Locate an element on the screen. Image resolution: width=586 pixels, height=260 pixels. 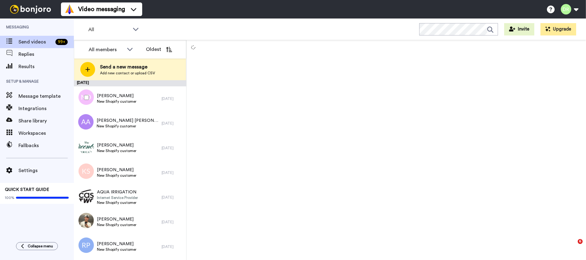
span: Integrations is located at coordinates (46, 108).